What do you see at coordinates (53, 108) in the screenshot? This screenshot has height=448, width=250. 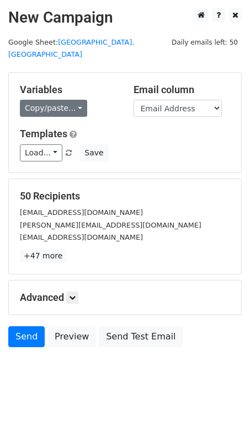 I see `a: Copy/paste...` at bounding box center [53, 108].